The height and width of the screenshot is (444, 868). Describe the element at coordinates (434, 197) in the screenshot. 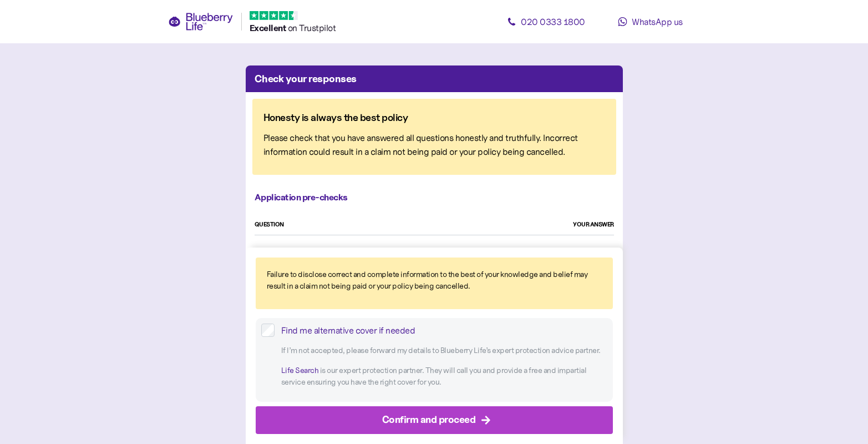

I see `div: Application pre-checks` at that location.